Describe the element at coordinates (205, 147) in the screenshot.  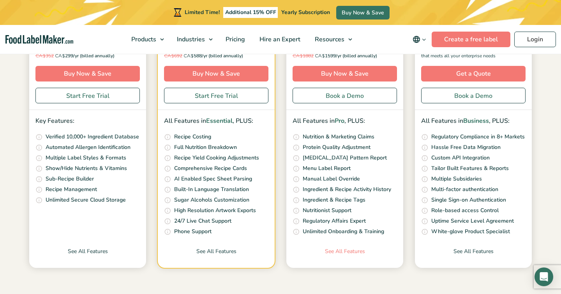
I see `p: Full Nutrition Breakdown` at that location.